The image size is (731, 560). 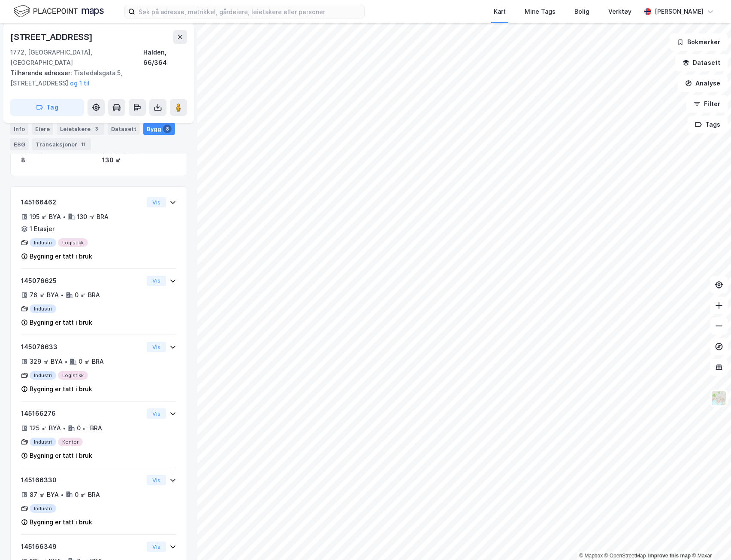 What do you see at coordinates (84, 144) in the screenshot?
I see `div: 11` at bounding box center [84, 144].